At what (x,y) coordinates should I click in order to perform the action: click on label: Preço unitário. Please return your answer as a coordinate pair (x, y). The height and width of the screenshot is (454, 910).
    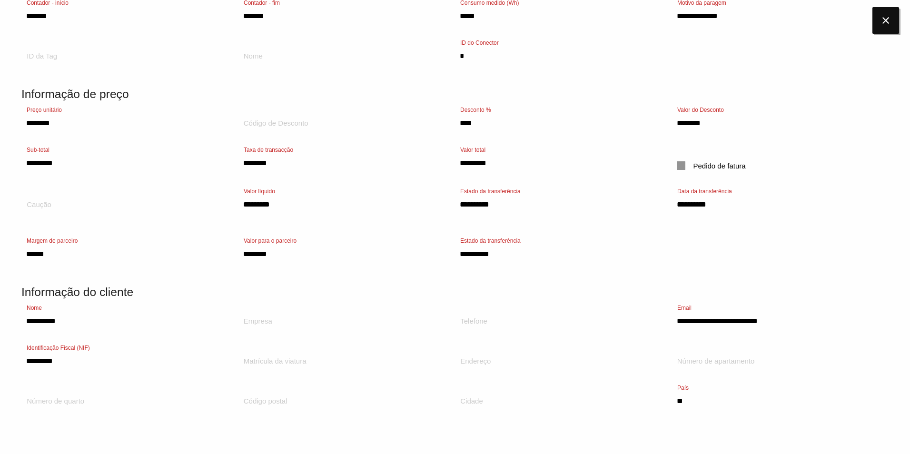
    Looking at the image, I should click on (44, 110).